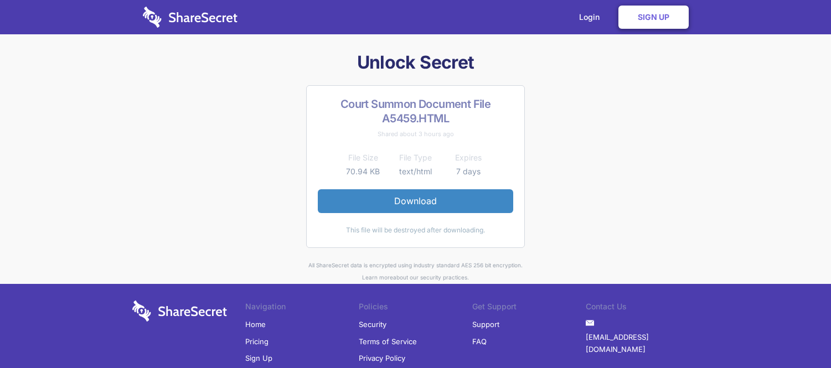  What do you see at coordinates (416, 271) in the screenshot?
I see `div: All ShareSecret data is encrypted using industry standard AES 256 bit encryption. about our secur...` at bounding box center [416, 271].